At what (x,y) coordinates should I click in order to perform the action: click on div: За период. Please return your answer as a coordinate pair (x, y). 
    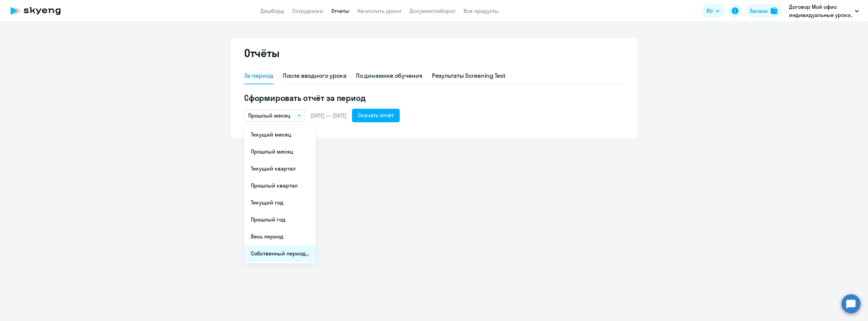
    Looking at the image, I should click on (259, 76).